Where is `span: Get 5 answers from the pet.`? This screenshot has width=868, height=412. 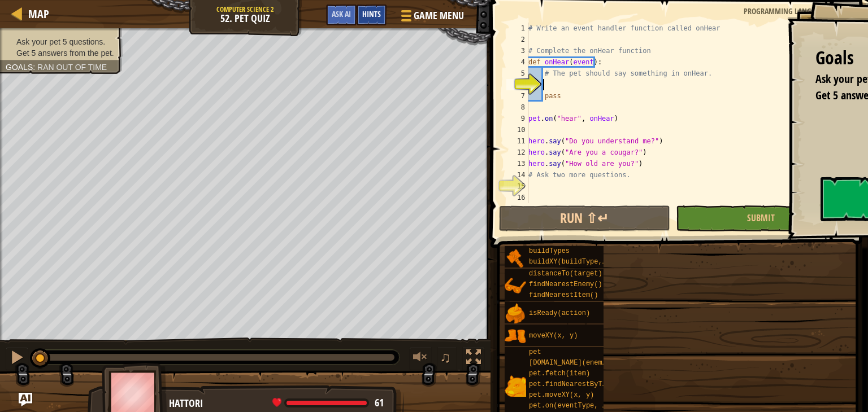
span: Get 5 answers from the pet. is located at coordinates (65, 53).